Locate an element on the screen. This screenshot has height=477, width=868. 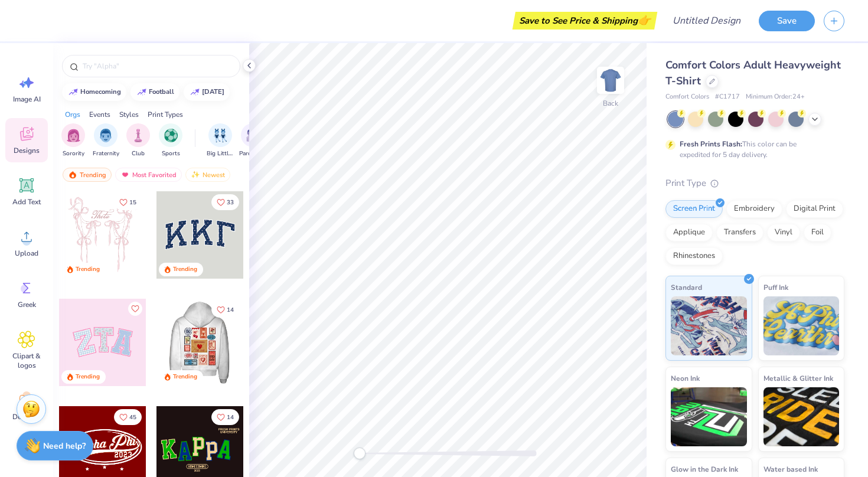
span: Sorority is located at coordinates (73, 154).